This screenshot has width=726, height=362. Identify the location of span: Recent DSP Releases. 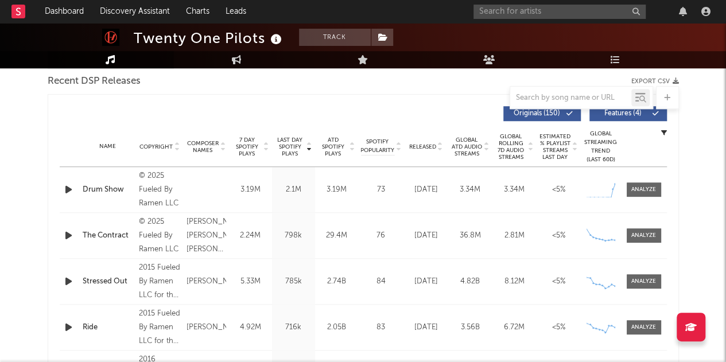
(94, 82).